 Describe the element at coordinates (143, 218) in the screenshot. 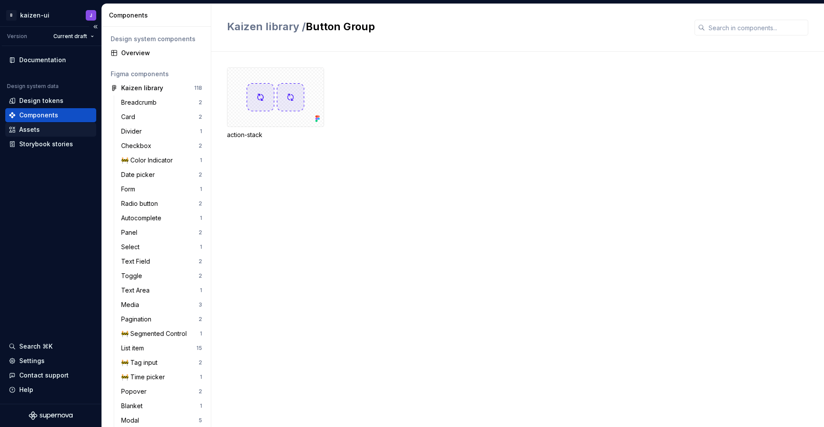

I see `div: Autocomplete` at that location.